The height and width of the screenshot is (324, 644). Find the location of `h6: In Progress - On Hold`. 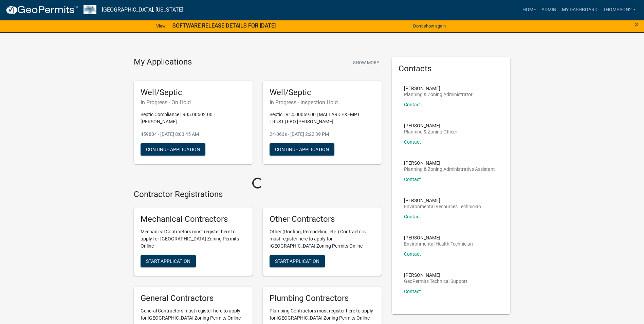

h6: In Progress - On Hold is located at coordinates (193, 102).